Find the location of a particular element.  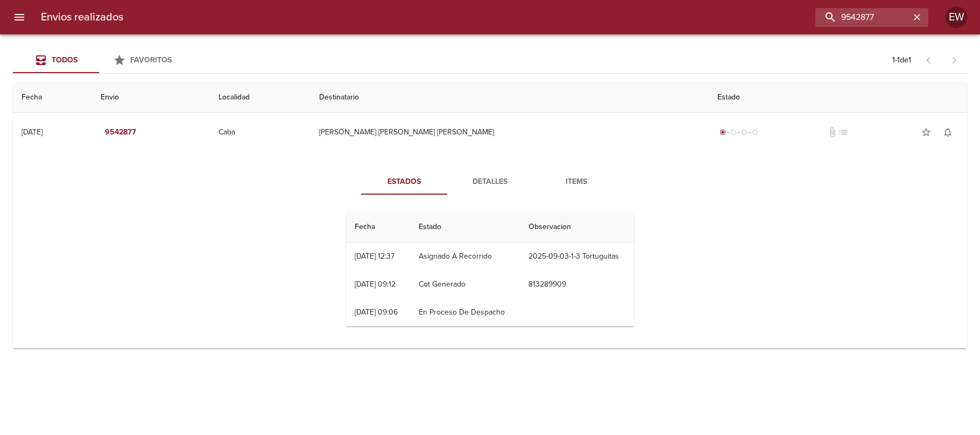

span: Estados is located at coordinates (404, 182).